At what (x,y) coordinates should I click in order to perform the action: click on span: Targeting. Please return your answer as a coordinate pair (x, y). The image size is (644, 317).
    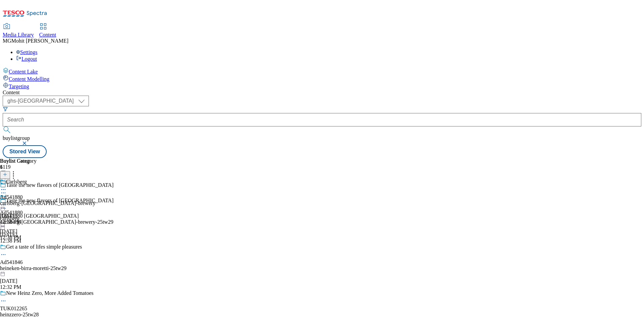
    Looking at the image, I should click on (19, 86).